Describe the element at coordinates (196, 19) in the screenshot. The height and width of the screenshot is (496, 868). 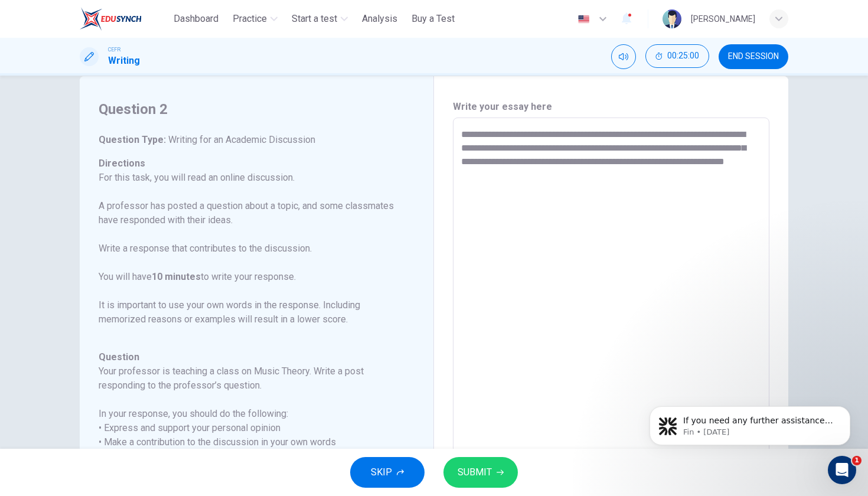
I see `button: Dashboard` at that location.